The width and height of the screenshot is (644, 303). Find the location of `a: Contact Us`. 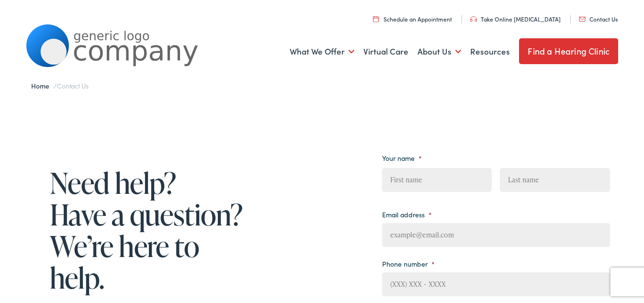

a: Contact Us is located at coordinates (598, 19).